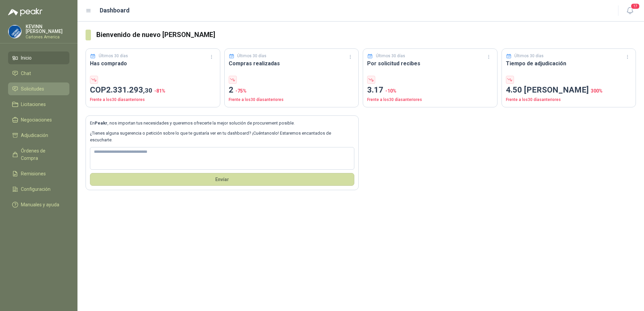  I want to click on a: Configuración, so click(39, 189).